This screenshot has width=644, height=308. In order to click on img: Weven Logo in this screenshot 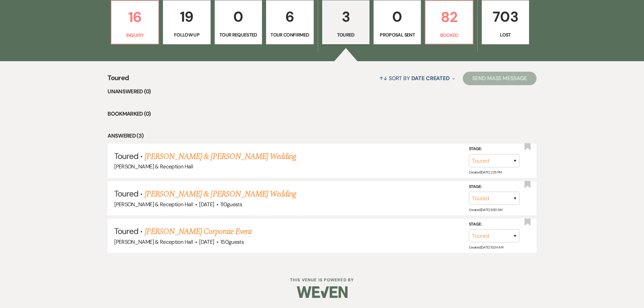, I will do `click(322, 292)`.